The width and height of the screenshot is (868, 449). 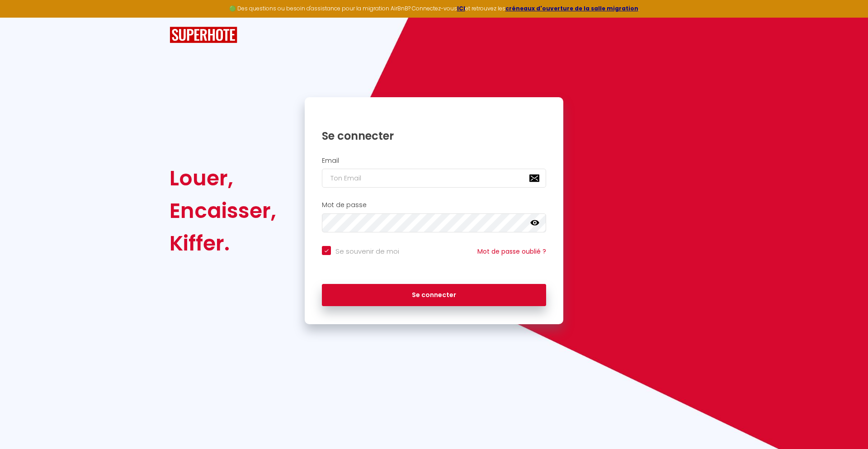 I want to click on strong: créneaux d'ouverture de la salle migration, so click(x=572, y=8).